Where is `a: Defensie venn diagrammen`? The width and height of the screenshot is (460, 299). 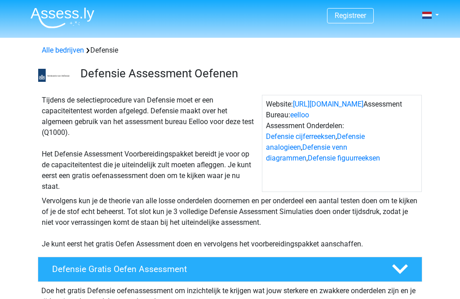 a: Defensie venn diagrammen is located at coordinates (306, 152).